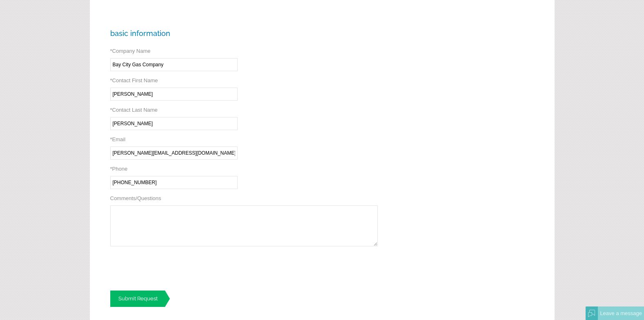 Image resolution: width=644 pixels, height=320 pixels. Describe the element at coordinates (620, 313) in the screenshot. I see `div: Leave a message` at that location.